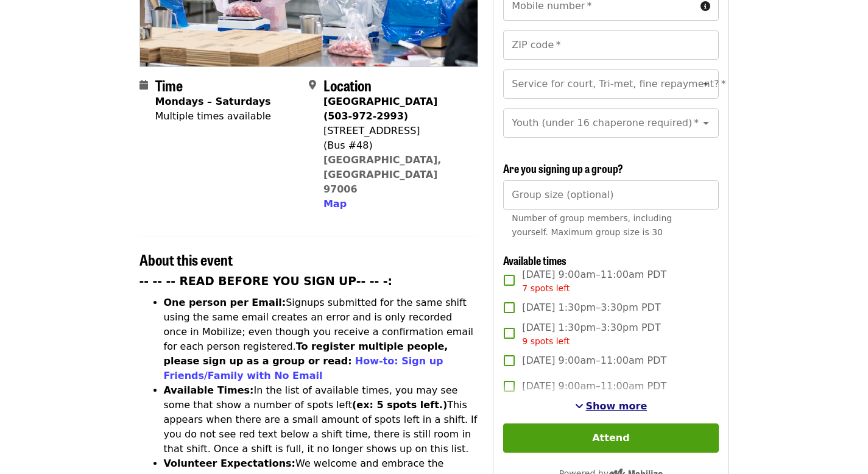 The width and height of the screenshot is (868, 474). Describe the element at coordinates (321, 339) in the screenshot. I see `li: Signups submitted for the same shift using the same email creates an error and is only recorded o...` at that location.